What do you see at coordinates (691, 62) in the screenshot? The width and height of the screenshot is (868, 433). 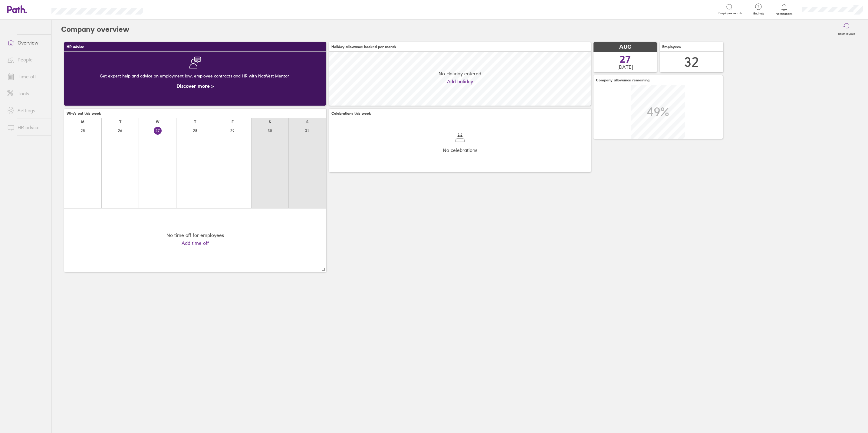 I see `div: 32` at bounding box center [691, 62].